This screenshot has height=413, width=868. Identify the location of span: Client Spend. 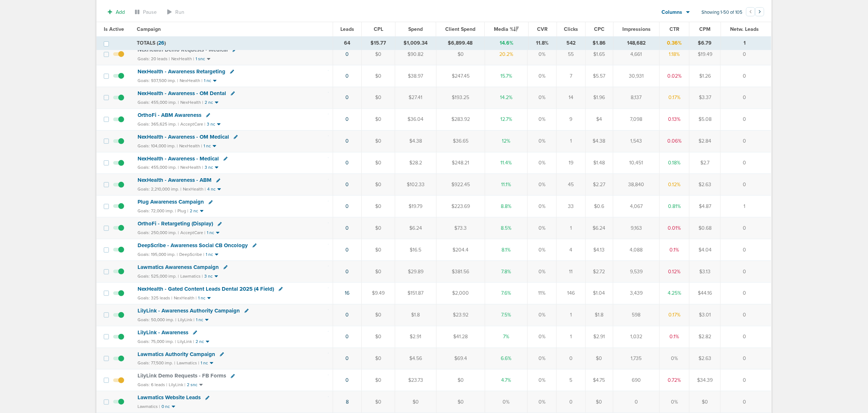
(460, 29).